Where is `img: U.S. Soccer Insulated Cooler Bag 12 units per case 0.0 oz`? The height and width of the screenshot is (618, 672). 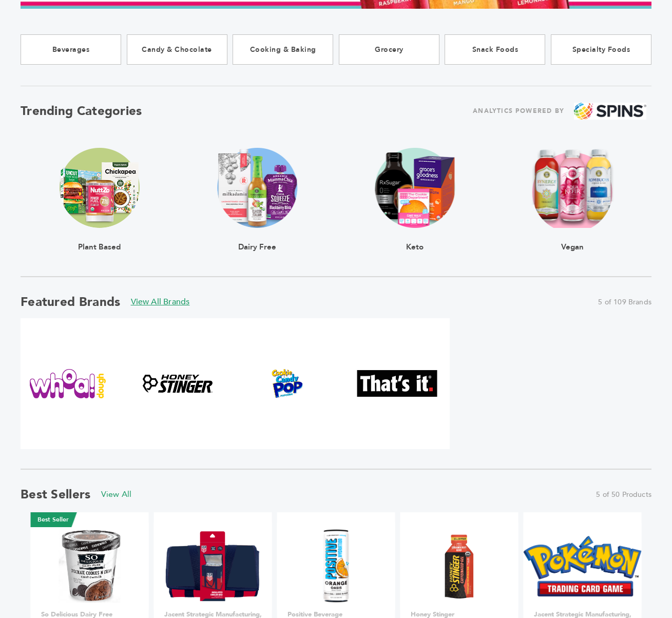 img: U.S. Soccer Insulated Cooler Bag 12 units per case 0.0 oz is located at coordinates (213, 566).